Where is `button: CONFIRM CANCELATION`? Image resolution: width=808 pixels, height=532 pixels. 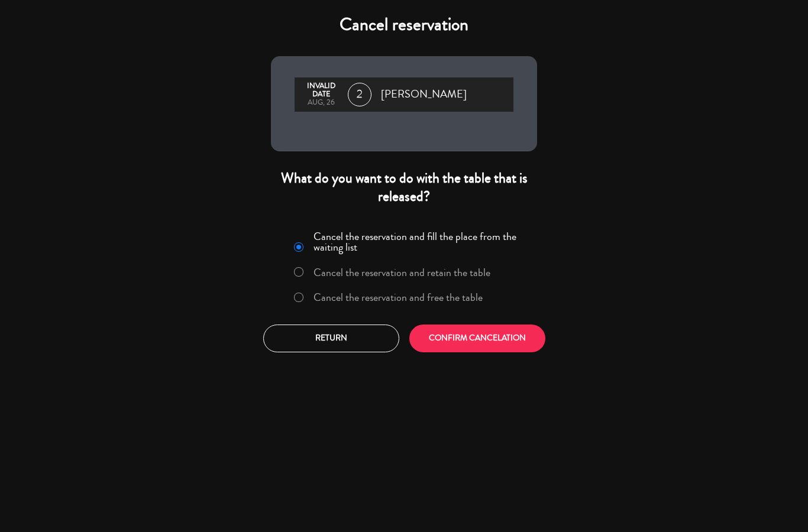 button: CONFIRM CANCELATION is located at coordinates (478, 338).